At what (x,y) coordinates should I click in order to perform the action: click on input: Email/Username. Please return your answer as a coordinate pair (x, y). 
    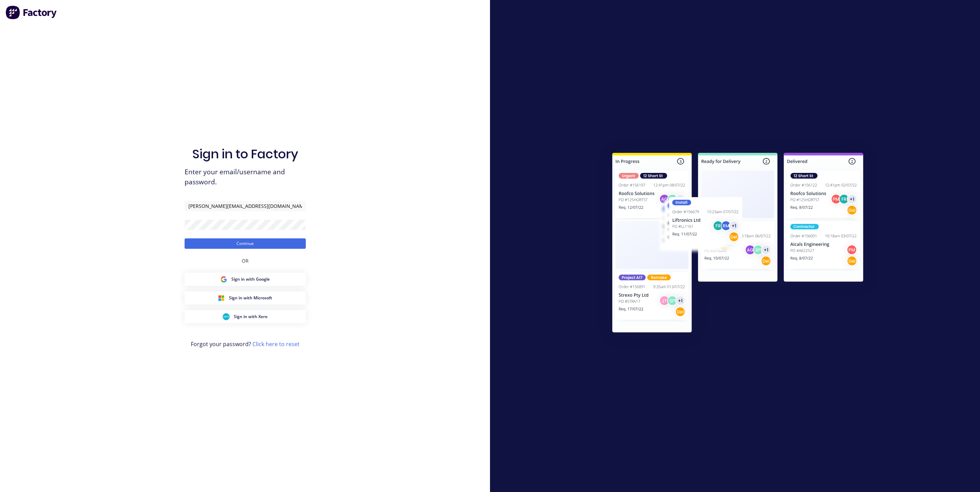
    Looking at the image, I should click on (245, 206).